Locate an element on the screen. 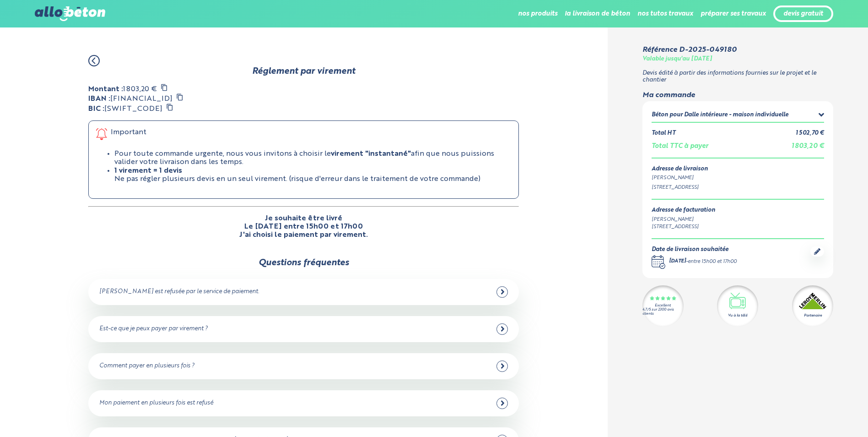  div: Ma commande is located at coordinates (738, 95).